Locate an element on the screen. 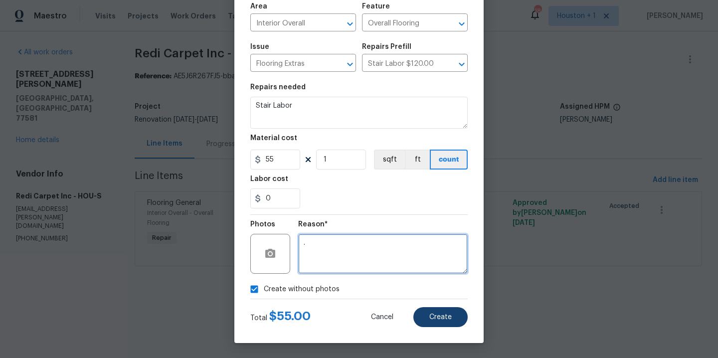 This screenshot has height=358, width=718. span: $ 55.00 is located at coordinates (290, 316).